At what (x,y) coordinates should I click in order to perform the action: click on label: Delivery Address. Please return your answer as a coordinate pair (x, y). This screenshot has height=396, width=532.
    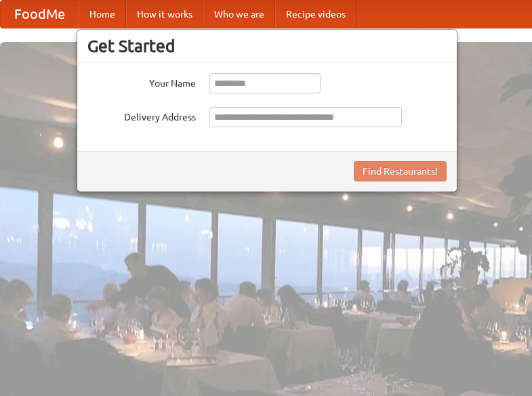
    Looking at the image, I should click on (142, 115).